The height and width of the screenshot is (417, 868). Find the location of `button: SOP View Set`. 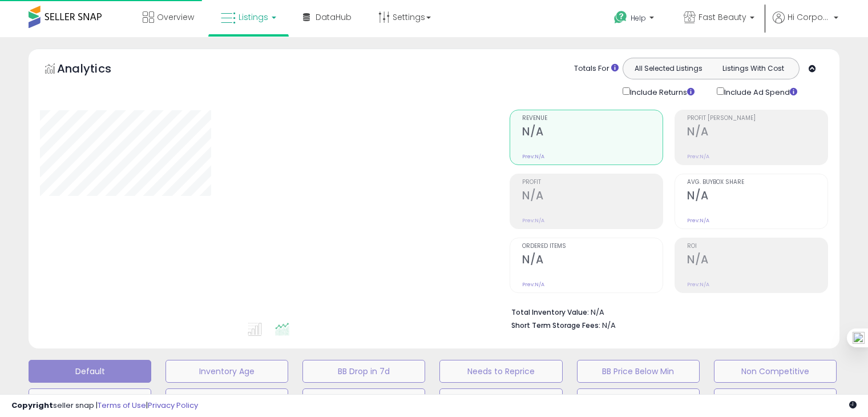

button: SOP View Set is located at coordinates (638, 400).